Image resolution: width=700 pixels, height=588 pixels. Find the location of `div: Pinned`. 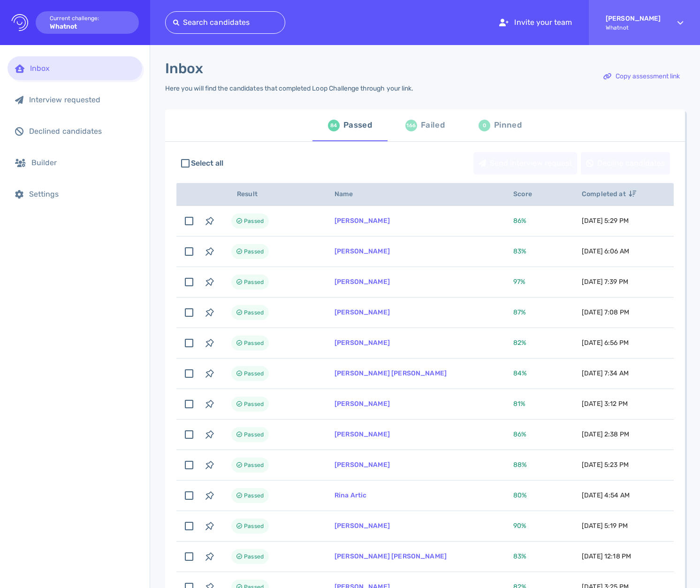

div: Pinned is located at coordinates (508, 125).